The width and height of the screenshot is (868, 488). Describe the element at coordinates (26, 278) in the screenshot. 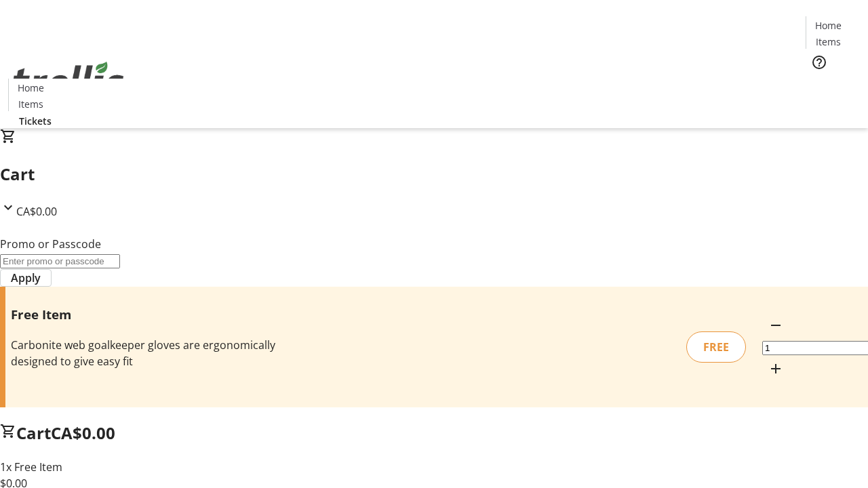

I see `span: Apply` at that location.